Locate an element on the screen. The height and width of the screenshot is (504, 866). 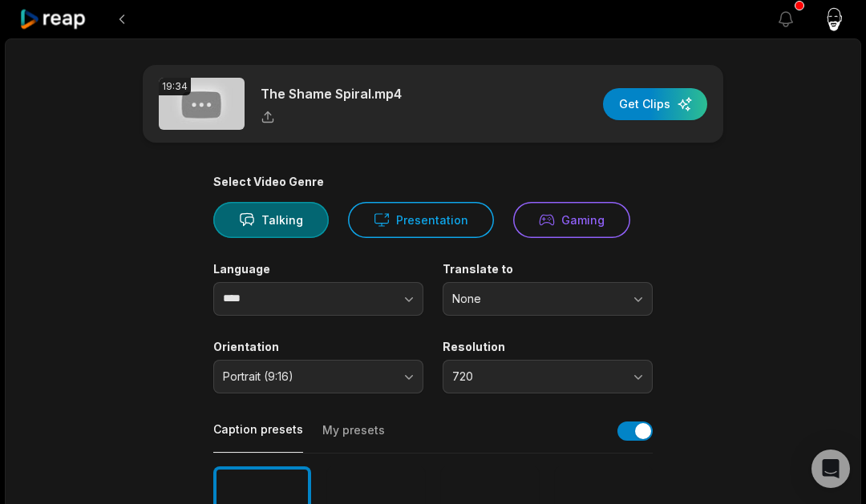
button: None is located at coordinates (548, 299).